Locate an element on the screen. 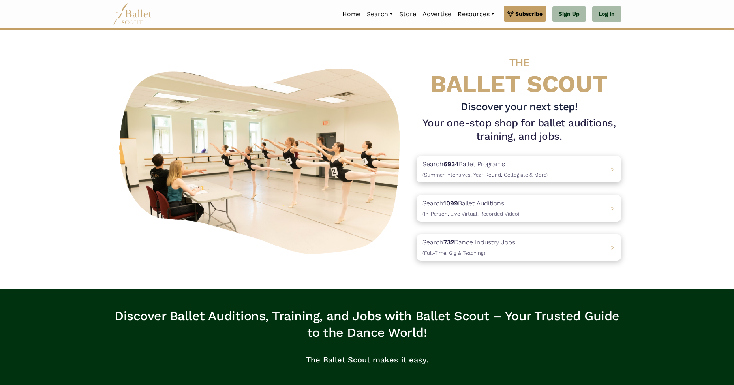  b: 1099 is located at coordinates (451, 203).